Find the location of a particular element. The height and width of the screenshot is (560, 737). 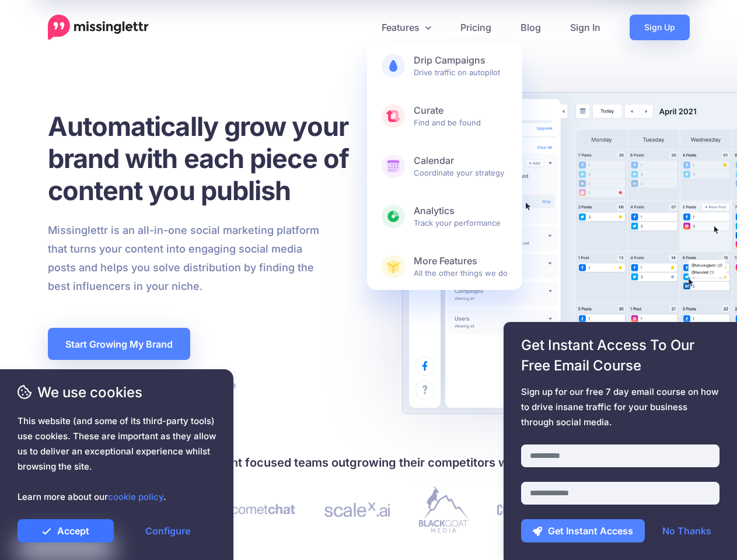

span: All the other things we do is located at coordinates (461, 266).